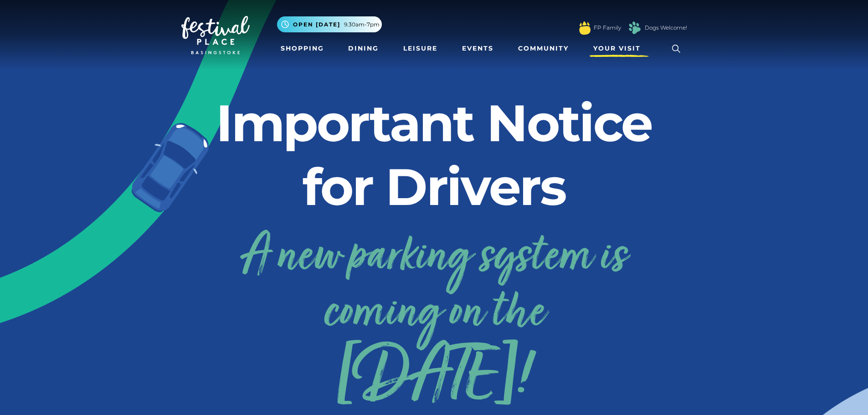 The height and width of the screenshot is (415, 868). I want to click on h2: Important Notice for Drivers, so click(434, 155).